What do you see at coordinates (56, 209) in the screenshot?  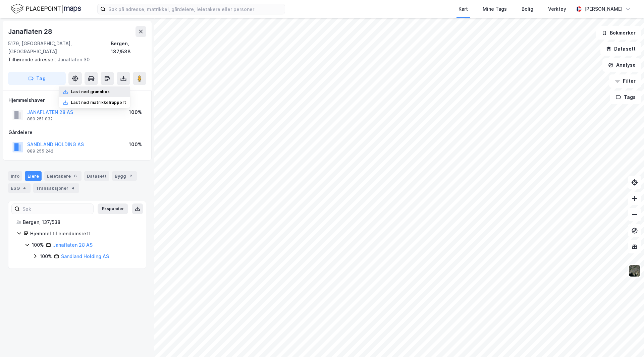 I see `input: Søk` at bounding box center [56, 209].